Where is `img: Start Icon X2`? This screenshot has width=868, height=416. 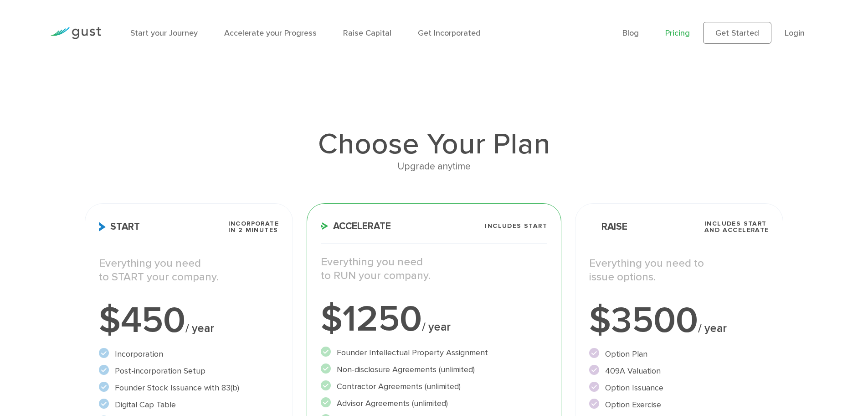 img: Start Icon X2 is located at coordinates (102, 226).